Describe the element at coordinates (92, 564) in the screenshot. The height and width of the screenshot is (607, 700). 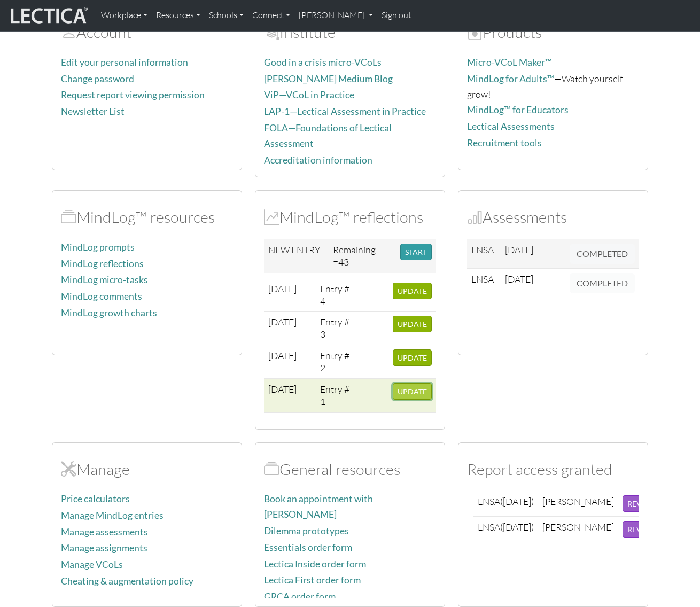
I see `a: Manage VCoLs` at that location.